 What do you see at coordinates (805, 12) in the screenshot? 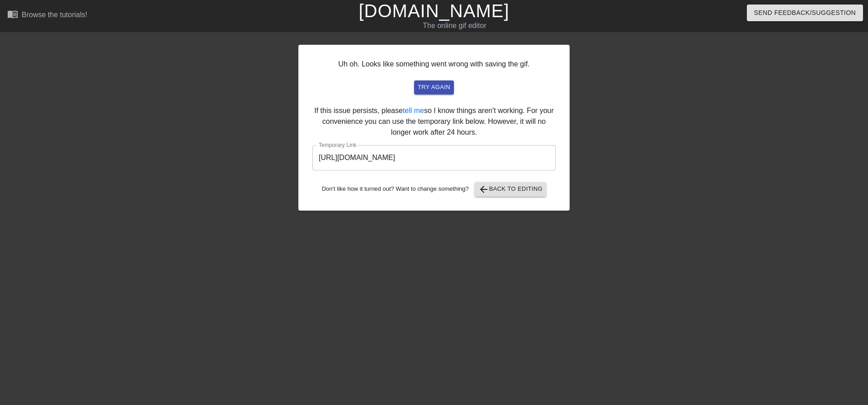
I see `span: Send Feedback/Suggestion` at bounding box center [805, 12].